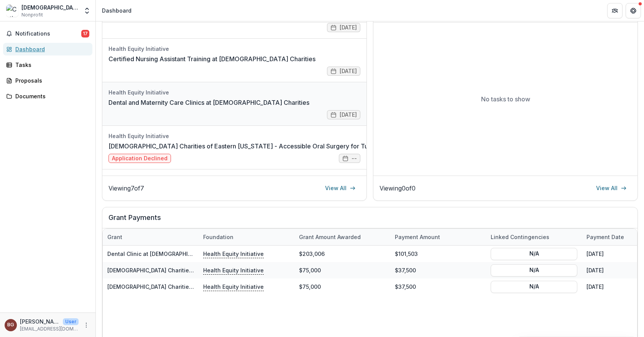  I want to click on span: Notifications, so click(48, 34).